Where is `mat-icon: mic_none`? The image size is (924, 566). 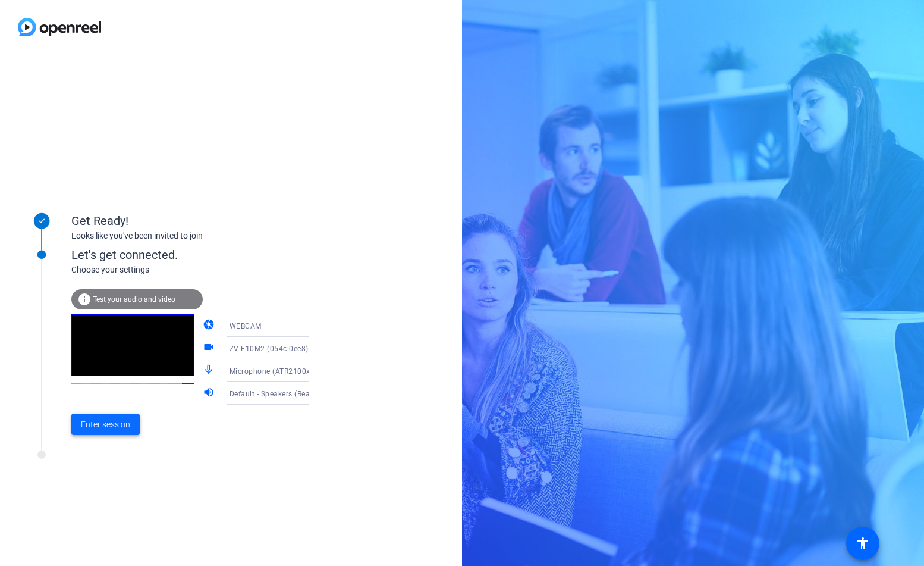
mat-icon: mic_none is located at coordinates (210, 371).